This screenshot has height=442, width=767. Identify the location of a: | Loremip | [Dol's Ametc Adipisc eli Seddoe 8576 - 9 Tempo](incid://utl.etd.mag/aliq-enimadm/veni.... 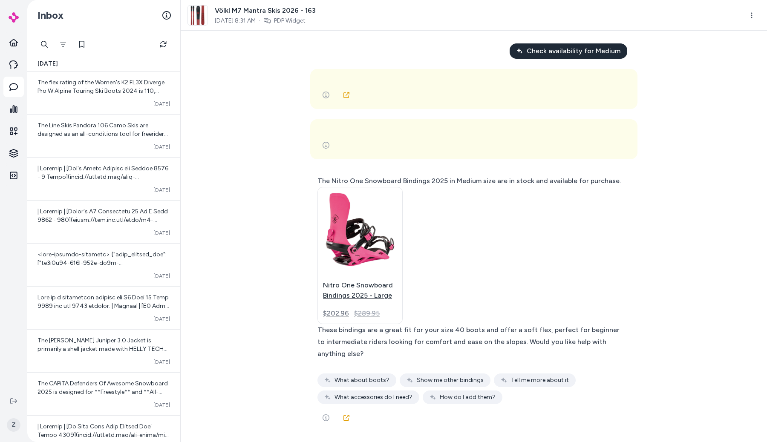
(103, 178).